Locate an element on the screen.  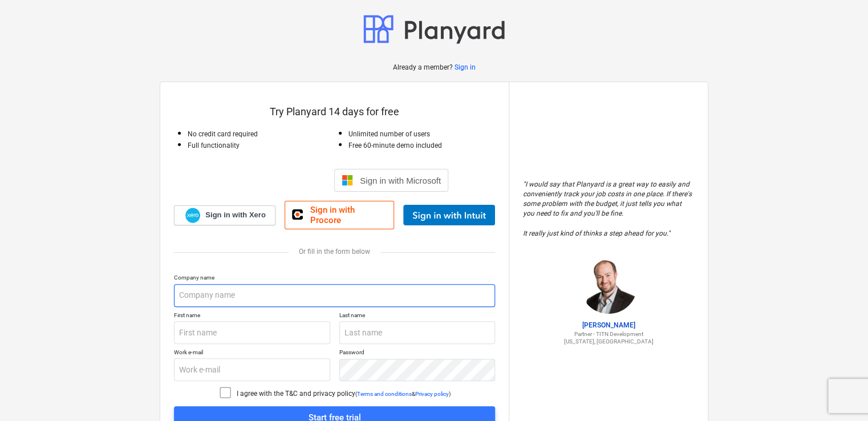
a: Sign in with Xero is located at coordinates (224, 215).